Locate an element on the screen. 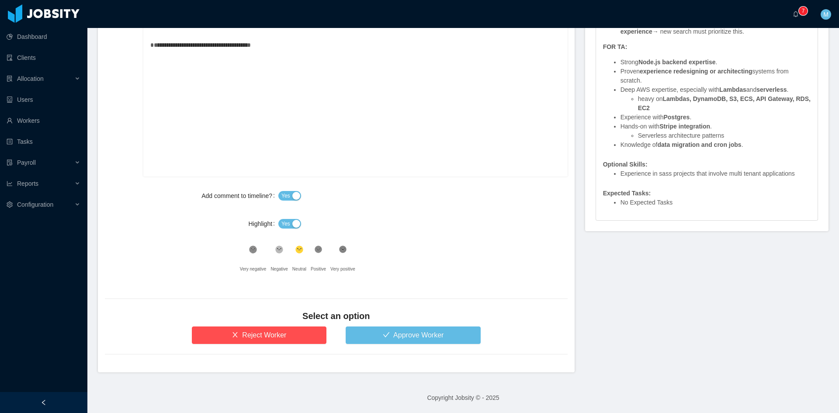  strong: Expected Tasks: is located at coordinates (626, 193).